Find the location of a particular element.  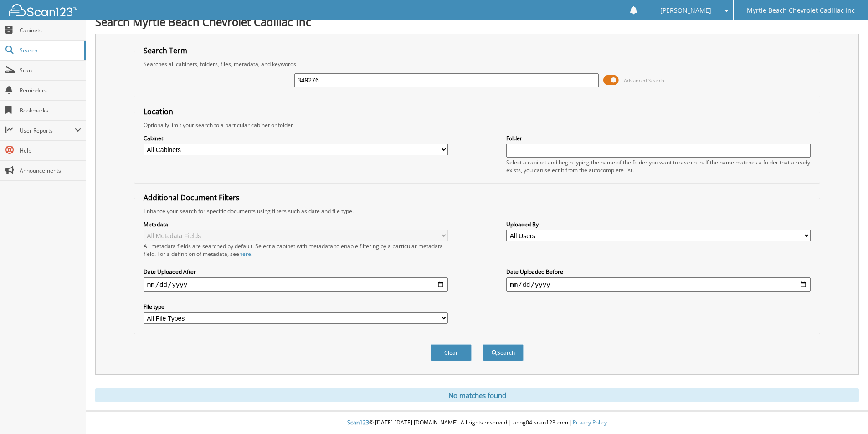

div: All metadata fields are searched by default. Select a cabinet with metadata to enable filtering b... is located at coordinates (295, 250).